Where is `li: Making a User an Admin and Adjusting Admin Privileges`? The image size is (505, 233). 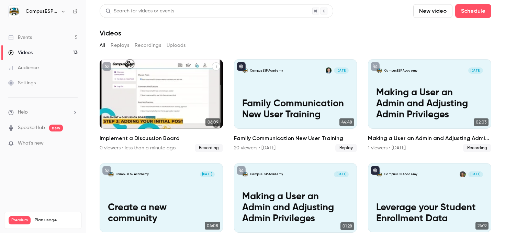 li: Making a User an Admin and Adjusting Admin Privileges is located at coordinates (429, 105).